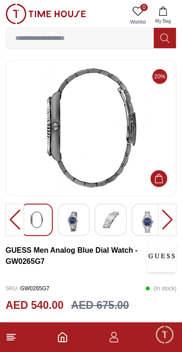 The height and width of the screenshot is (352, 182). Describe the element at coordinates (163, 21) in the screenshot. I see `span: My Bag` at that location.